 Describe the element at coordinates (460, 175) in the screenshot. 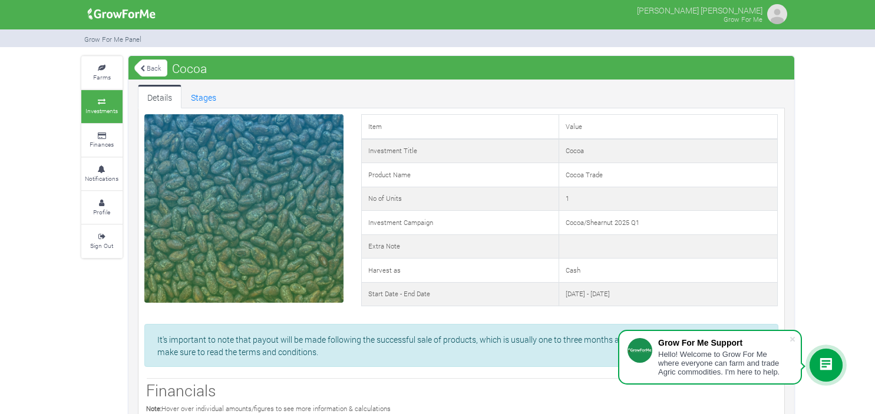

I see `td: Product Name` at that location.